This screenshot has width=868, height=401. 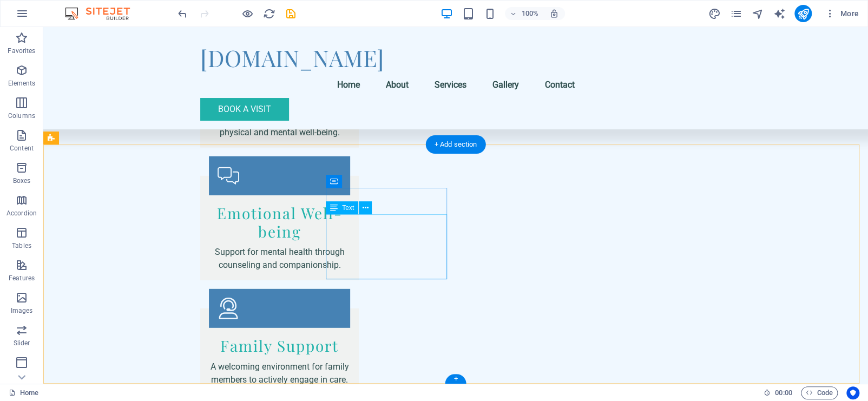 I want to click on button: More, so click(x=842, y=14).